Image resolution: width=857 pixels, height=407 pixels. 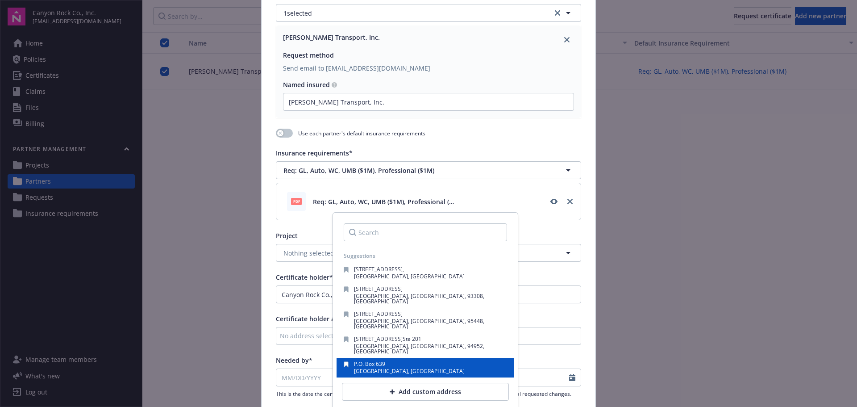 What do you see at coordinates (554, 201) in the screenshot?
I see `a: View` at bounding box center [554, 201].